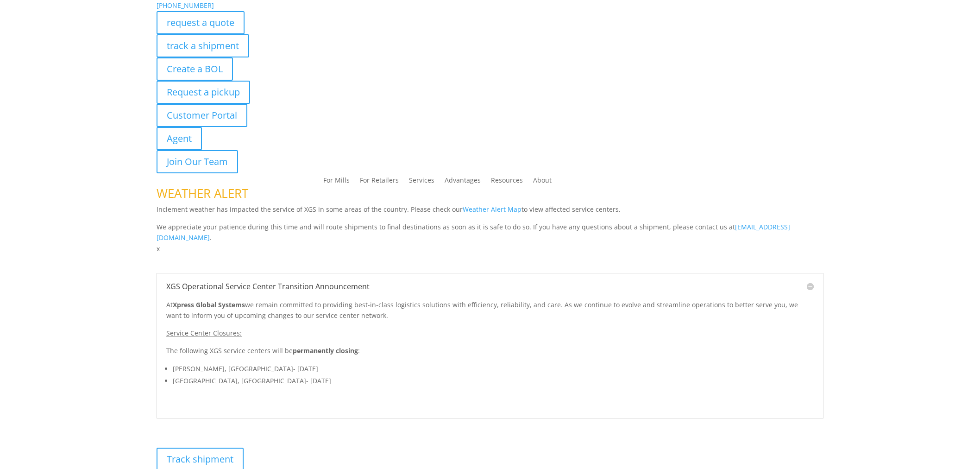  I want to click on strong: permanently closing, so click(325, 350).